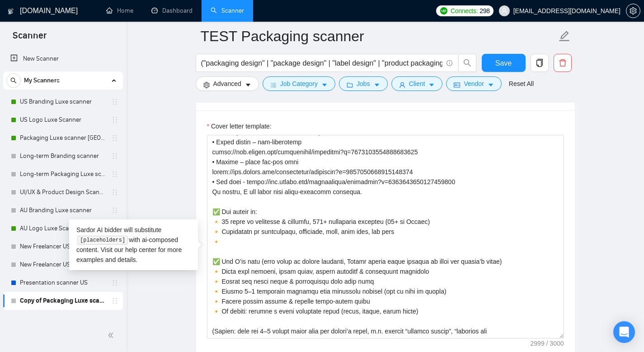  I want to click on button: barsJob Categorycaret-down, so click(299, 84).